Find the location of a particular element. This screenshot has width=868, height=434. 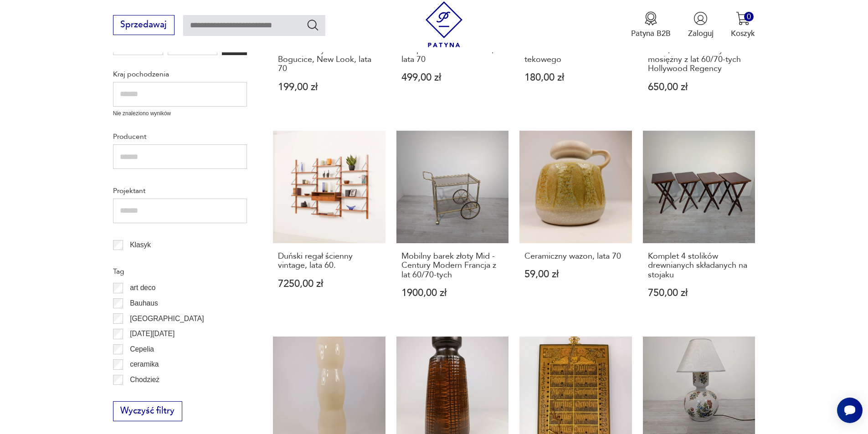

a: Ikona medaluPatyna B2B is located at coordinates (651, 25).